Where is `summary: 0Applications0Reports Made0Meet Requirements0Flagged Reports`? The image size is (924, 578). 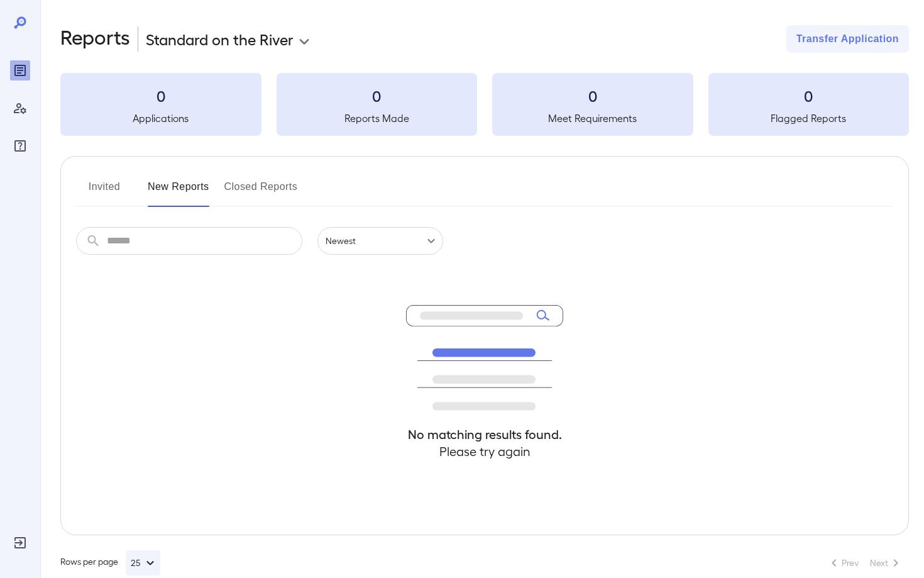
summary: 0Applications0Reports Made0Meet Requirements0Flagged Reports is located at coordinates (485, 105).